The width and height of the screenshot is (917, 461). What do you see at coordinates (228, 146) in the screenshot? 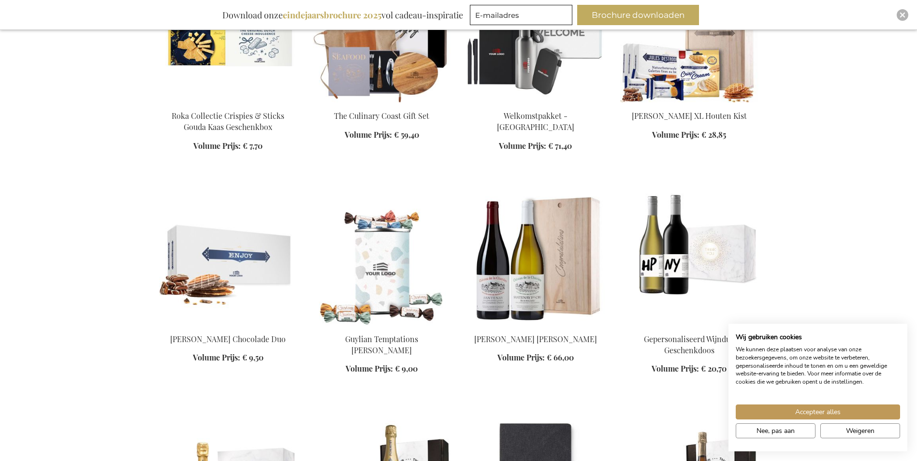
I see `a: Volume Prijs: € 7,70` at bounding box center [228, 146].